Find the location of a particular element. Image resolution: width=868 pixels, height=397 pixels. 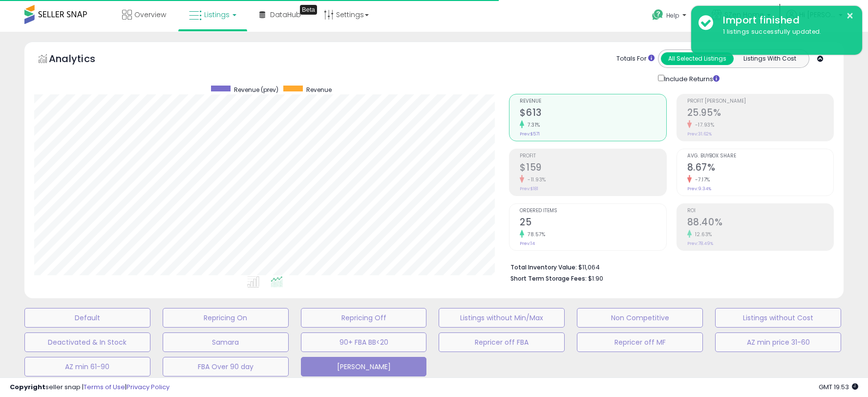

button: Repricing Off is located at coordinates (364, 318).